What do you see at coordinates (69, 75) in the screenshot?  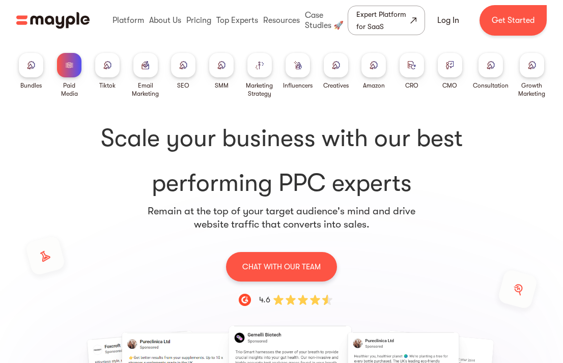 I see `a: Paid Media` at bounding box center [69, 75].